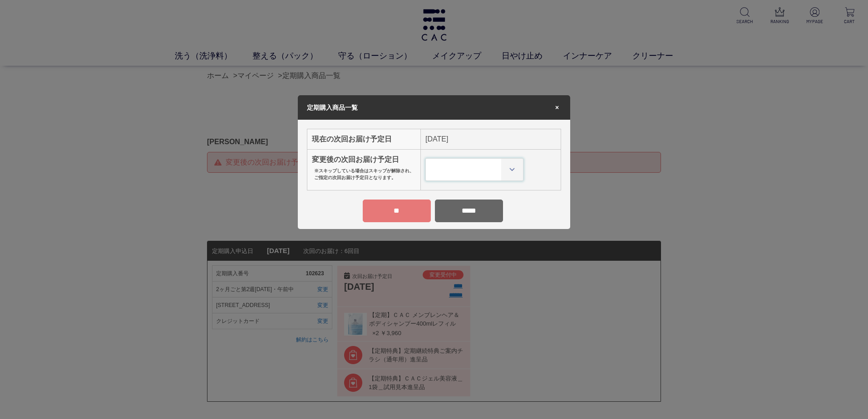 The height and width of the screenshot is (419, 868). Describe the element at coordinates (365, 174) in the screenshot. I see `p: ※スキップしている場合はスキップが解除され、ご指定の次回お届け予定日となります。` at that location.